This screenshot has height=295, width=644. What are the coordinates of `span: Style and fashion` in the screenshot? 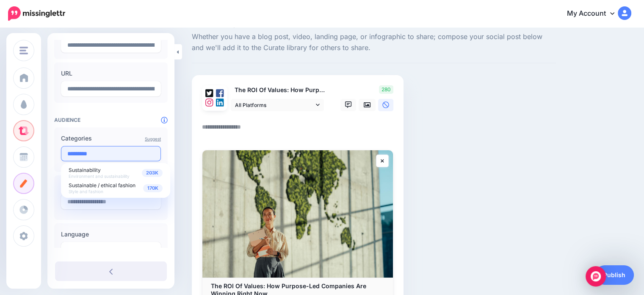 It's located at (86, 191).